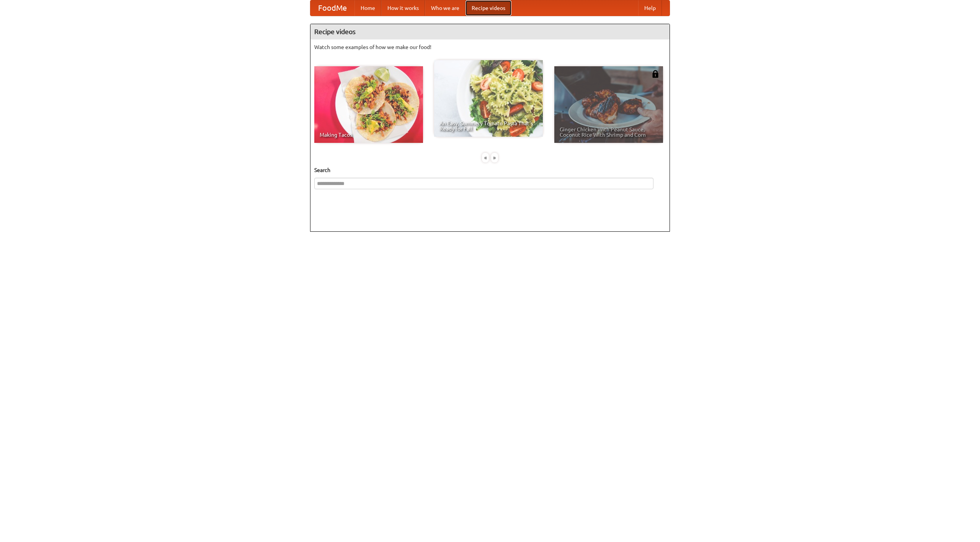 This screenshot has width=980, height=542. Describe the element at coordinates (490, 47) in the screenshot. I see `p: Watch some examples of how we make our food!` at that location.